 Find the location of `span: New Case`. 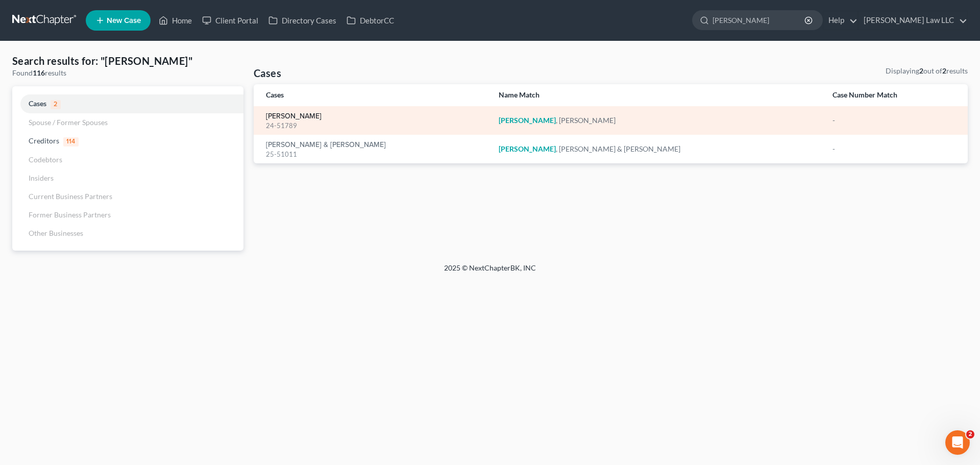

span: New Case is located at coordinates (123, 21).